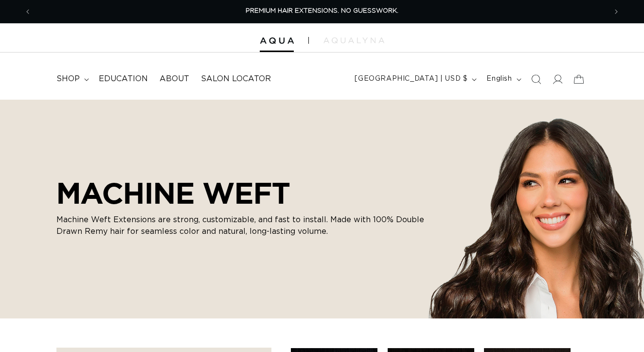 The image size is (644, 352). What do you see at coordinates (175, 79) in the screenshot?
I see `a: About` at bounding box center [175, 79].